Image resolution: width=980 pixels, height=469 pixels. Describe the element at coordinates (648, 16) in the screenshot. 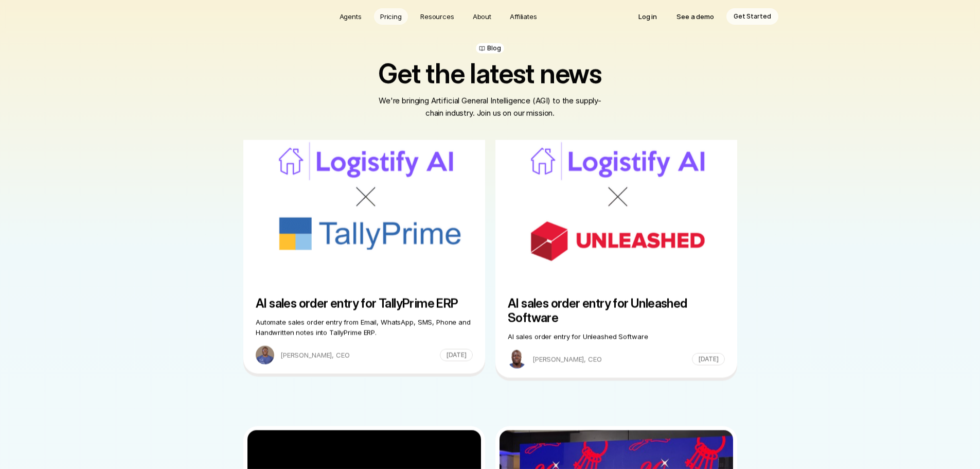

I see `p: Log in` at that location.